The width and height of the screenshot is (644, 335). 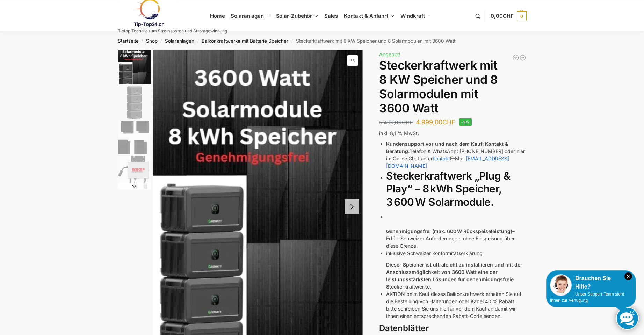 I want to click on bdi: 4.999,00, so click(x=435, y=122).